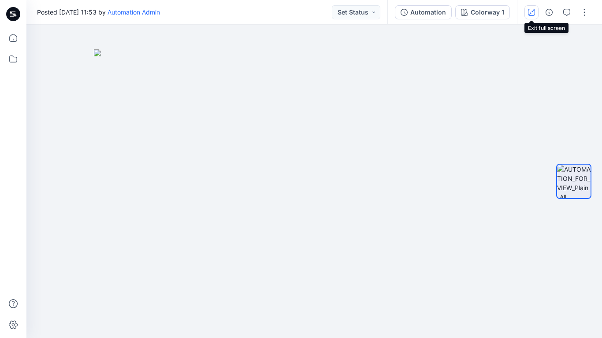 Image resolution: width=602 pixels, height=338 pixels. Describe the element at coordinates (482, 12) in the screenshot. I see `button: Colorway 1` at that location.